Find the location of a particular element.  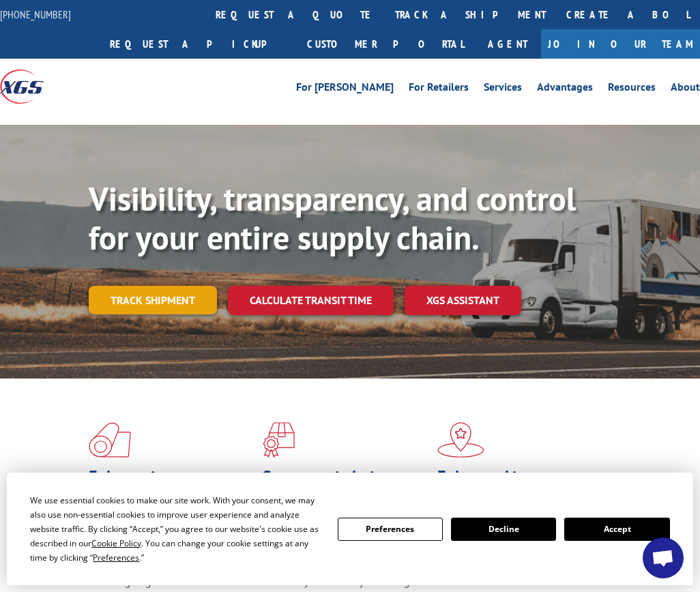

a: Join Our Team is located at coordinates (620, 44).